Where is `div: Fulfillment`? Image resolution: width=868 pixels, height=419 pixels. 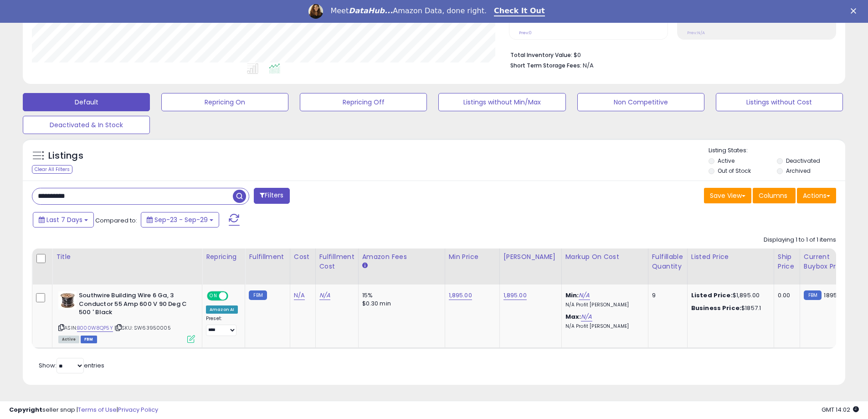
div: Fulfillment is located at coordinates (267, 257).